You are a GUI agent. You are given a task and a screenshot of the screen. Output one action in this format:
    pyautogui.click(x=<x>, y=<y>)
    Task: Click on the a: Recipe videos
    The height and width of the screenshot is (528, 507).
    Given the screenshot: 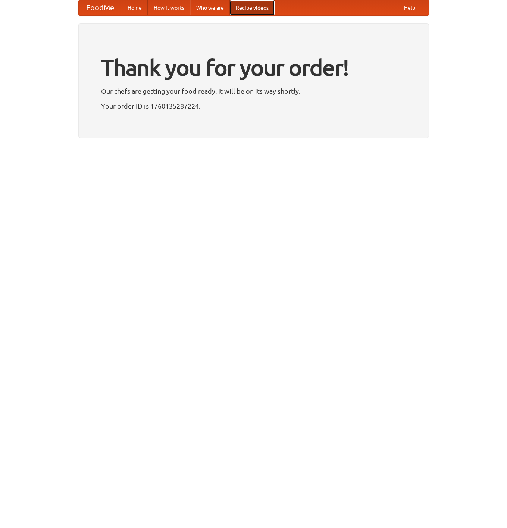 What is the action you would take?
    pyautogui.click(x=252, y=8)
    